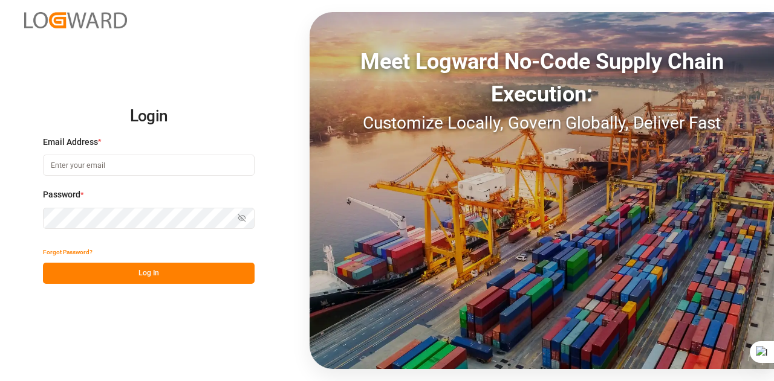 The image size is (774, 381). What do you see at coordinates (62, 195) in the screenshot?
I see `span: Password` at bounding box center [62, 195].